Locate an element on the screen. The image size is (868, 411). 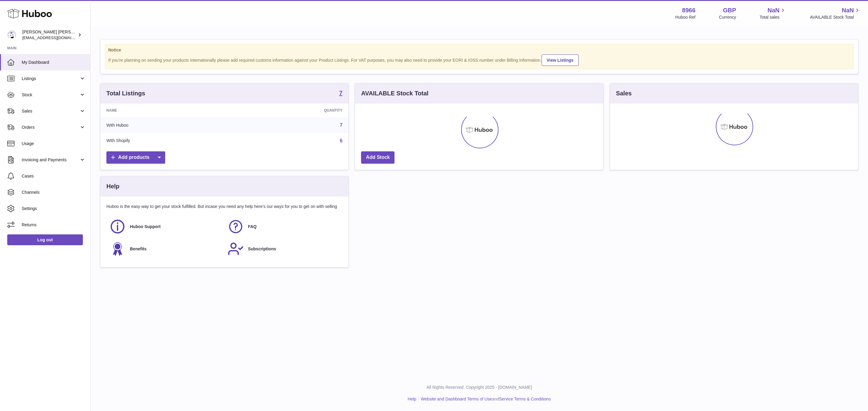
a: Website and Dashboard Terms of Use is located at coordinates (457, 399).